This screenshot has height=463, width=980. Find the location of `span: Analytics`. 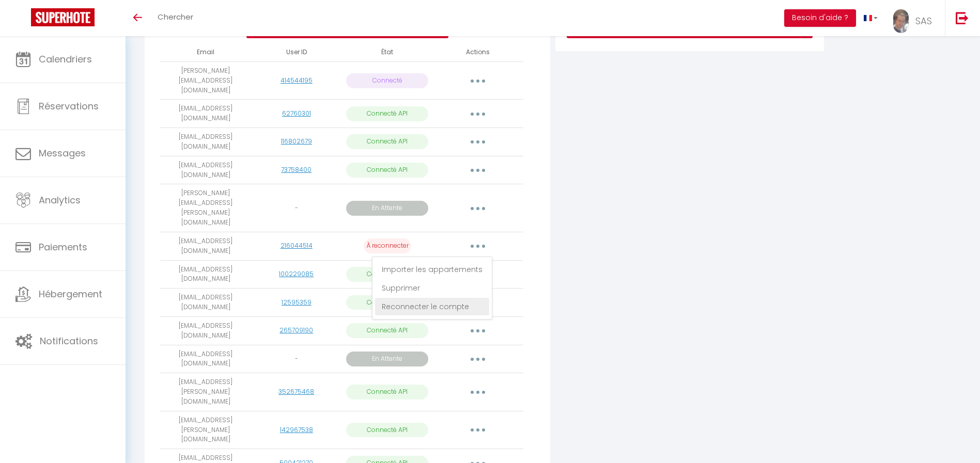

span: Analytics is located at coordinates (59, 200).